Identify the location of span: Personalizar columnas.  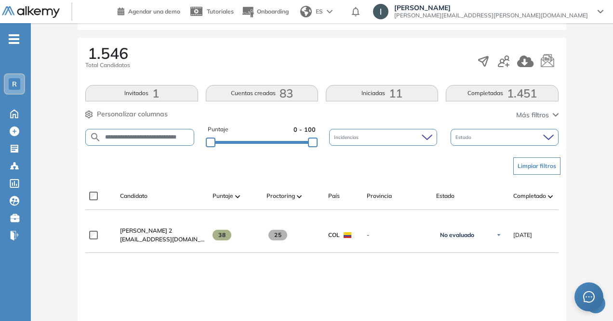
(132, 114).